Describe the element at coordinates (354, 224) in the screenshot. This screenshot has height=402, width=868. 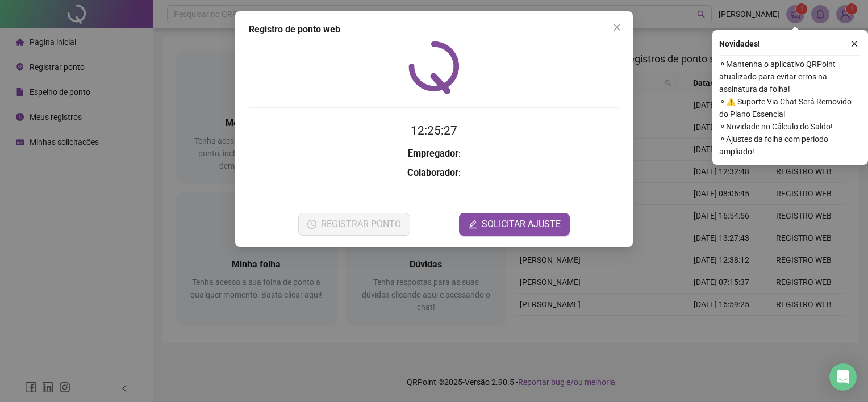
I see `button: REGISTRAR PONTO` at that location.